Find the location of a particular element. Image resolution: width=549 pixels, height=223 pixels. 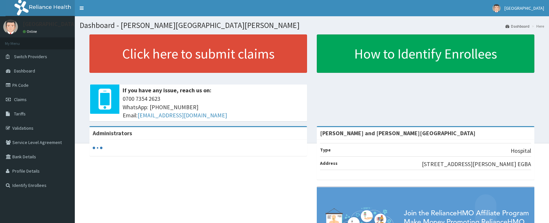

a: Click here to submit claims is located at coordinates (198, 54).